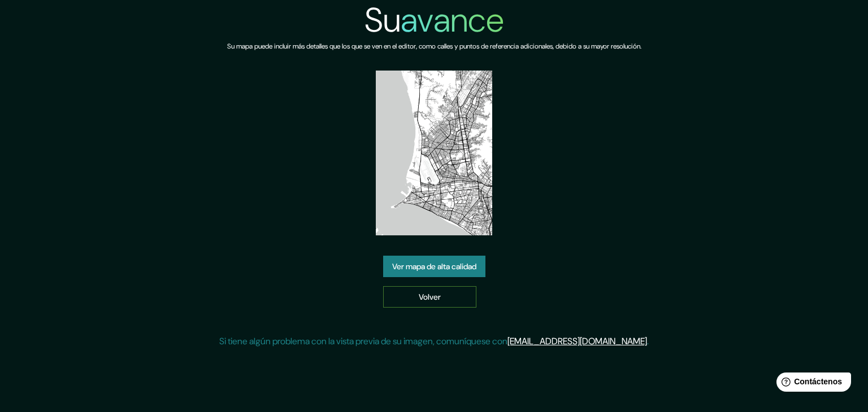  Describe the element at coordinates (430, 297) in the screenshot. I see `a: Volver` at that location.